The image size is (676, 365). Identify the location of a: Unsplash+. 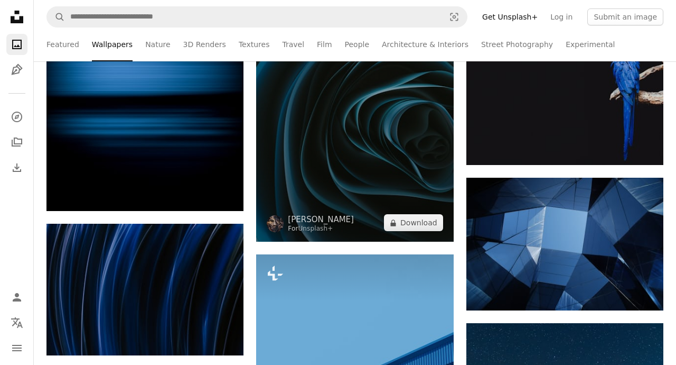
(315, 228).